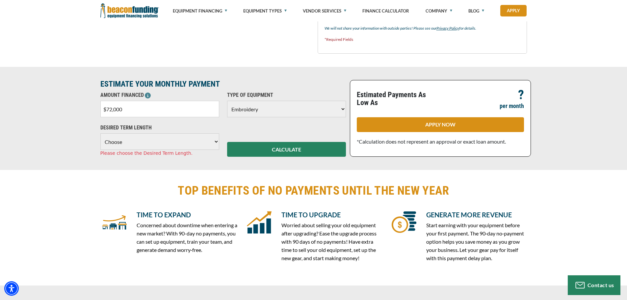  Describe the element at coordinates (332, 215) in the screenshot. I see `h5: TIME TO UPGRADE` at that location.